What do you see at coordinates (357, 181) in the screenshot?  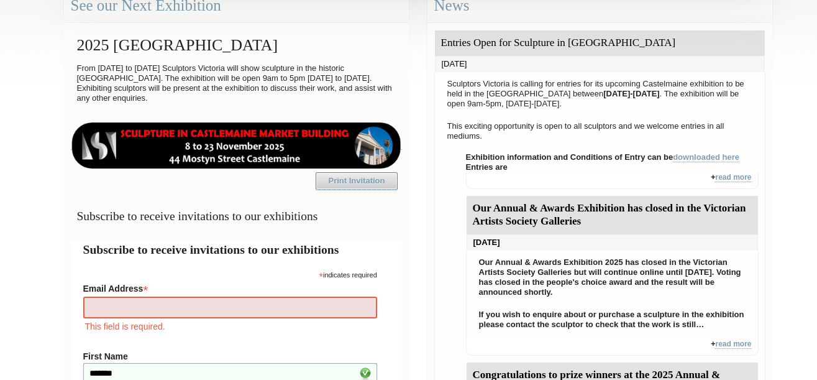 I see `a: Print Invitation` at bounding box center [357, 181].